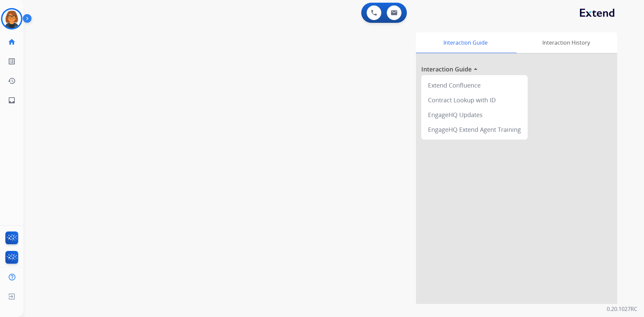 This screenshot has width=644, height=317. What do you see at coordinates (566, 43) in the screenshot?
I see `div: Interaction History` at bounding box center [566, 43].